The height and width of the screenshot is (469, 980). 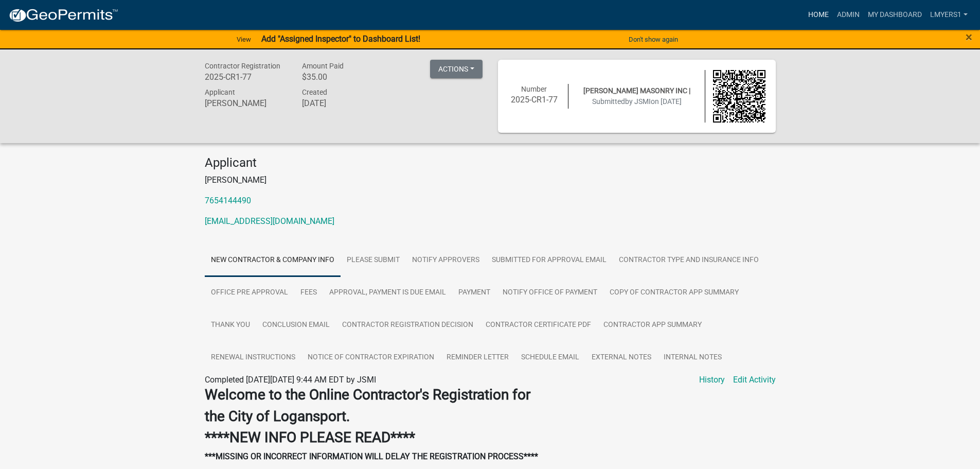 I want to click on a: Contractor Registration Decision, so click(x=407, y=325).